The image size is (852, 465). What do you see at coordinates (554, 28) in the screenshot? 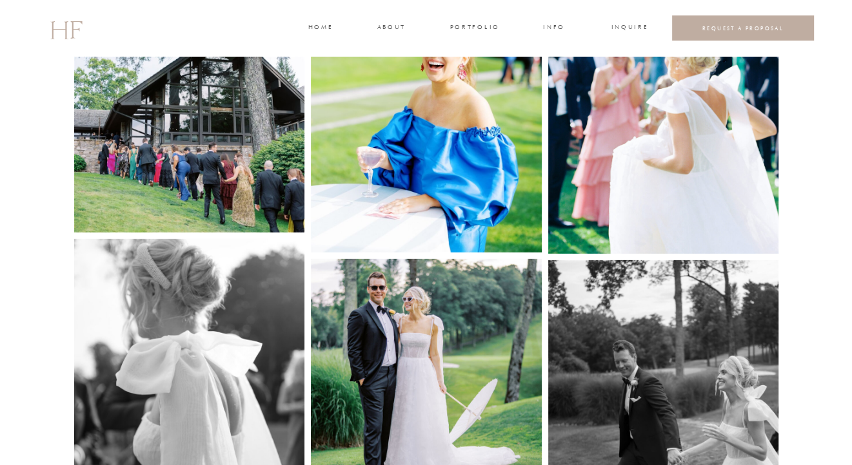
I see `a: INFO` at bounding box center [554, 28].